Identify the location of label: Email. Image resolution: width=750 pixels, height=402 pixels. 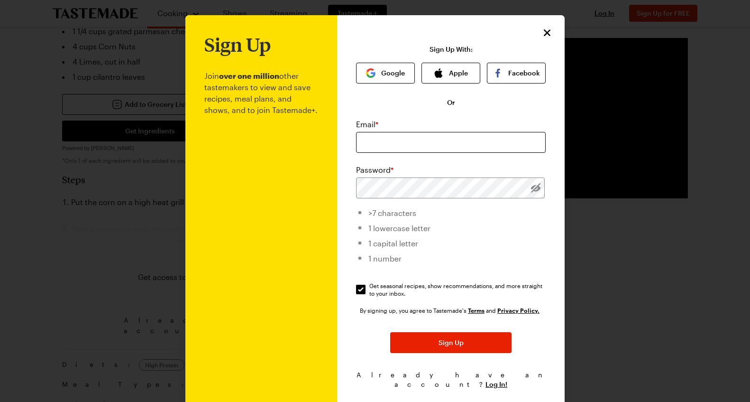
(367, 124).